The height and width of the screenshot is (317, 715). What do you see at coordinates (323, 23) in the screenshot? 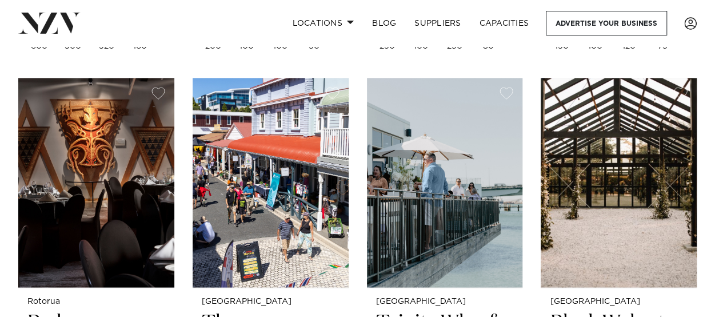
I see `a: Locations` at bounding box center [323, 23].